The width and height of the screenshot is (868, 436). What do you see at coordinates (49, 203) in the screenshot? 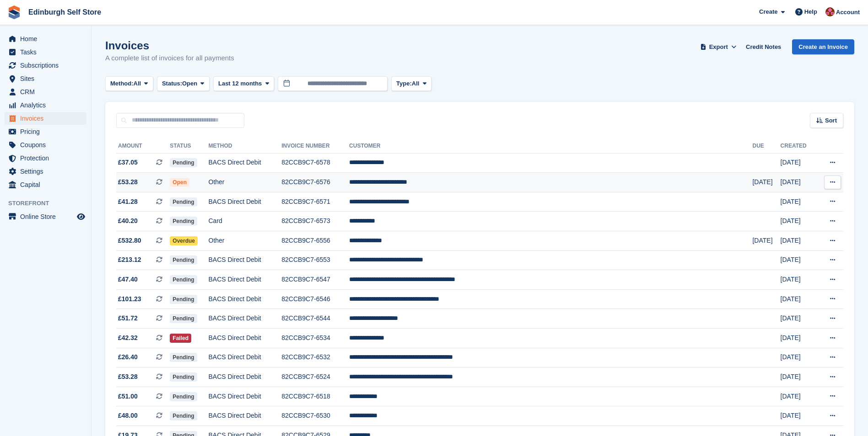
I see `span: Storefront` at bounding box center [49, 203].